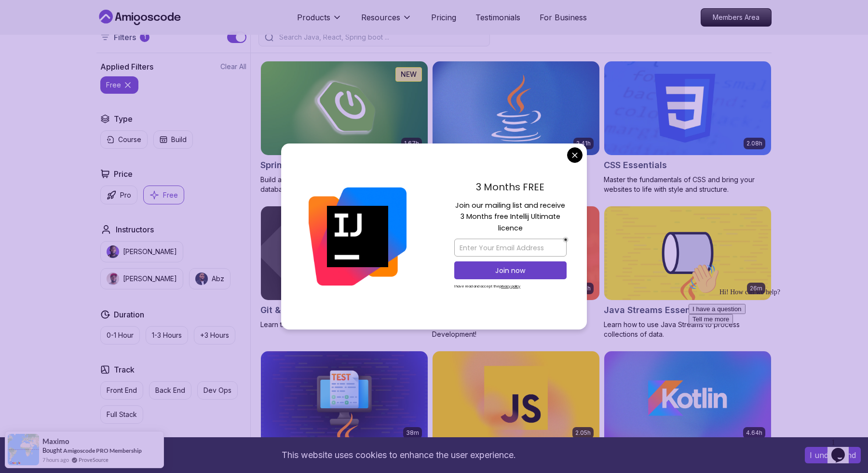  I want to click on button: Front End, so click(122, 390).